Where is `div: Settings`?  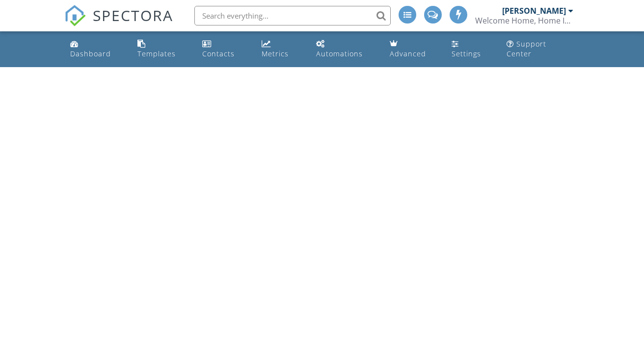
div: Settings is located at coordinates (466, 54).